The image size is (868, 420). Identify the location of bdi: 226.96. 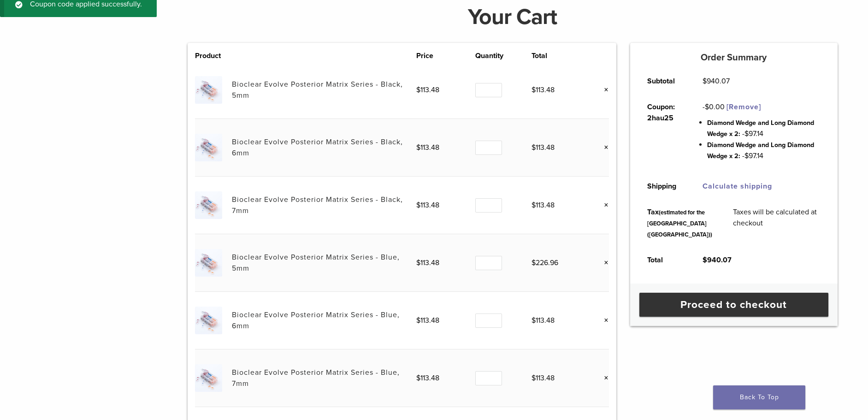
(545, 262).